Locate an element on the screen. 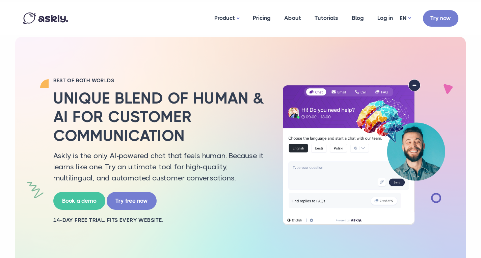  a: Try free now is located at coordinates (132, 201).